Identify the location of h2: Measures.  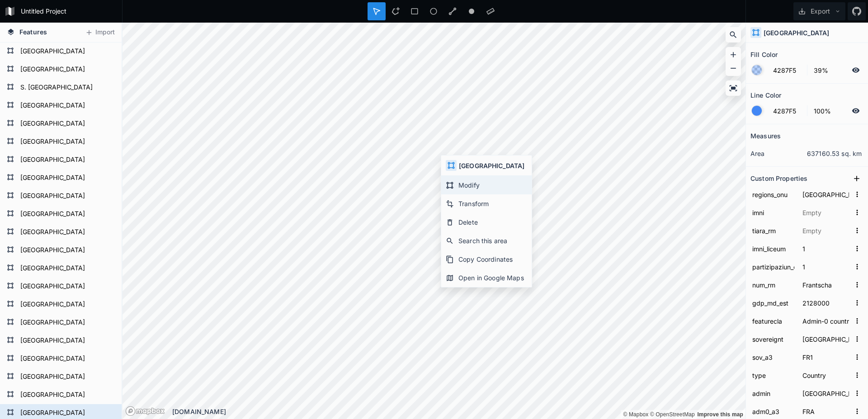
(765, 136).